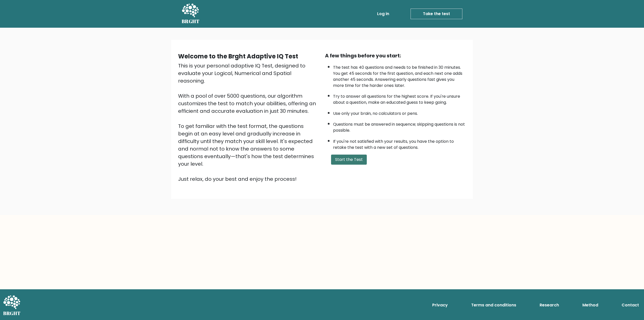 The image size is (644, 320). Describe the element at coordinates (440, 305) in the screenshot. I see `a: Privacy` at that location.